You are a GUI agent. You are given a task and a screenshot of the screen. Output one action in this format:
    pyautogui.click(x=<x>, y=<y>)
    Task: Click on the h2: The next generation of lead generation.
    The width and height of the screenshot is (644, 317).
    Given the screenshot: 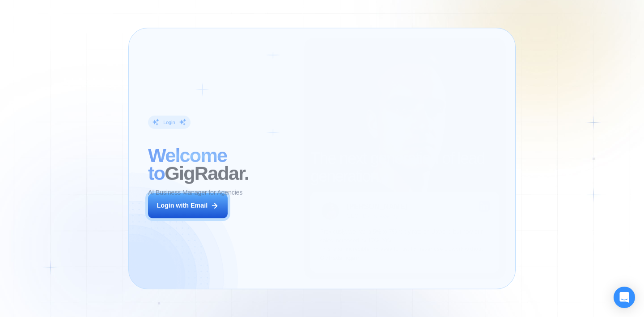 What is the action you would take?
    pyautogui.click(x=405, y=167)
    